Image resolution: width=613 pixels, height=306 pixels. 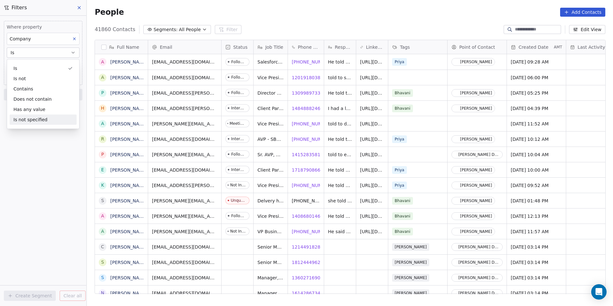 What do you see at coordinates (103, 139) in the screenshot?
I see `div: R` at bounding box center [103, 139].